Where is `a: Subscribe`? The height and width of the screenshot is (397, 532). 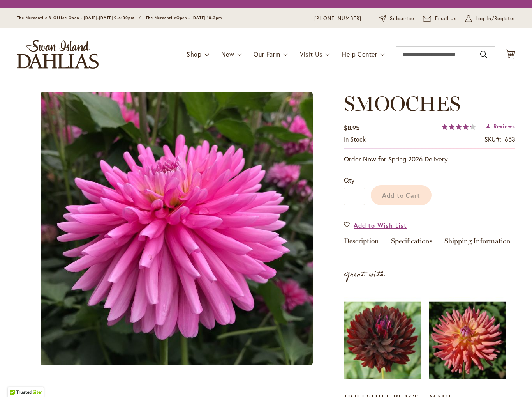
a: Subscribe is located at coordinates (397, 19).